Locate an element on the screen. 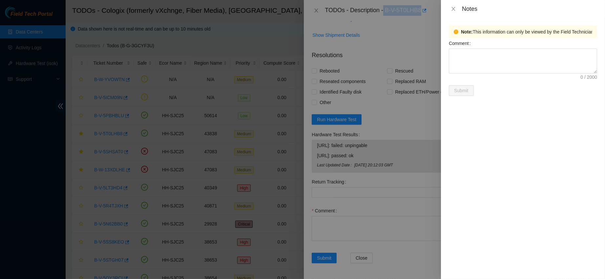 The image size is (605, 279). button: Submit is located at coordinates (461, 91).